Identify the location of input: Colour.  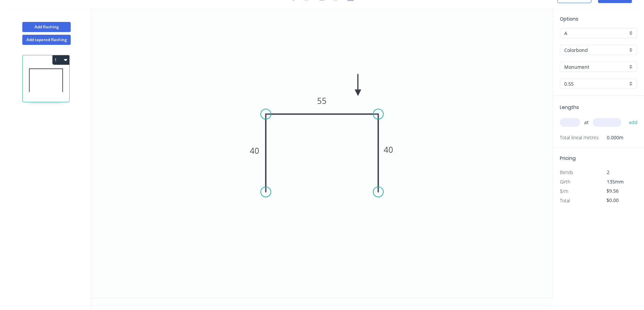
(596, 67).